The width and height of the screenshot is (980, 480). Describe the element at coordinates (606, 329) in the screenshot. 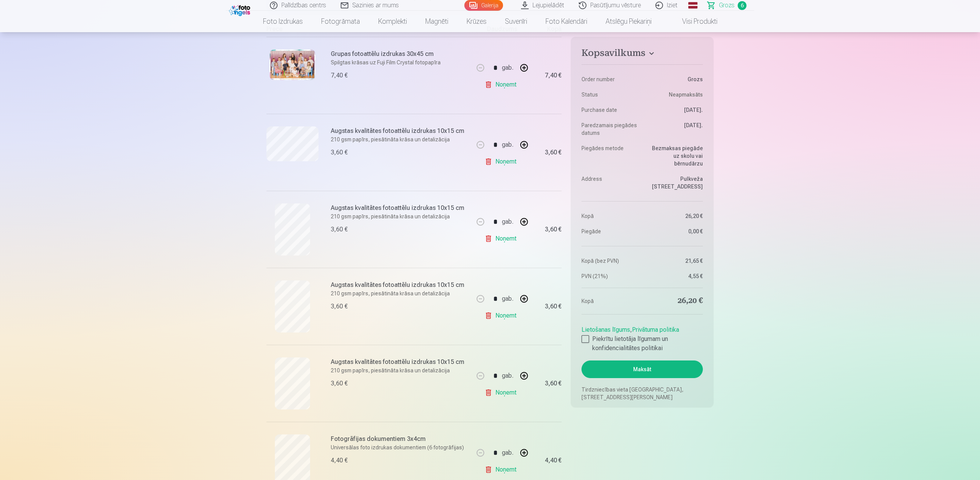

I see `a: Lietošanas līgums` at that location.